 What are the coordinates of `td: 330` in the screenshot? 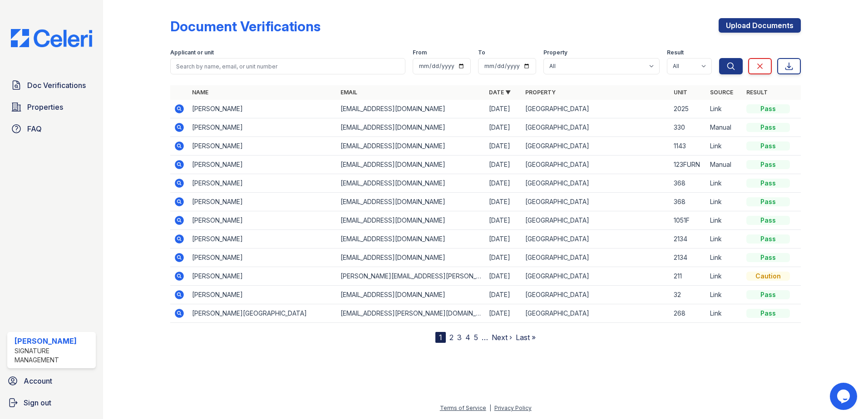 It's located at (688, 128).